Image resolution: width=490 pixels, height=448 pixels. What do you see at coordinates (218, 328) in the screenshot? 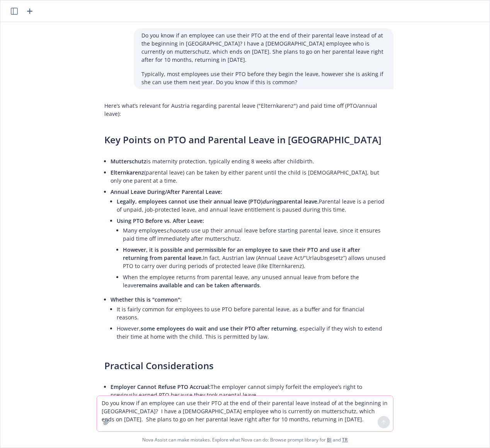
I see `span: some employees do wait and use their PTO after returning` at bounding box center [218, 328].